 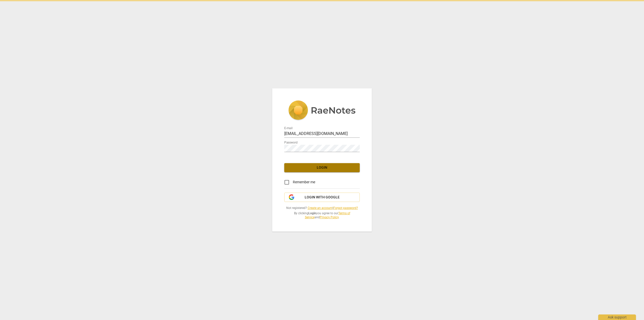 I want to click on b: Login, so click(x=312, y=214).